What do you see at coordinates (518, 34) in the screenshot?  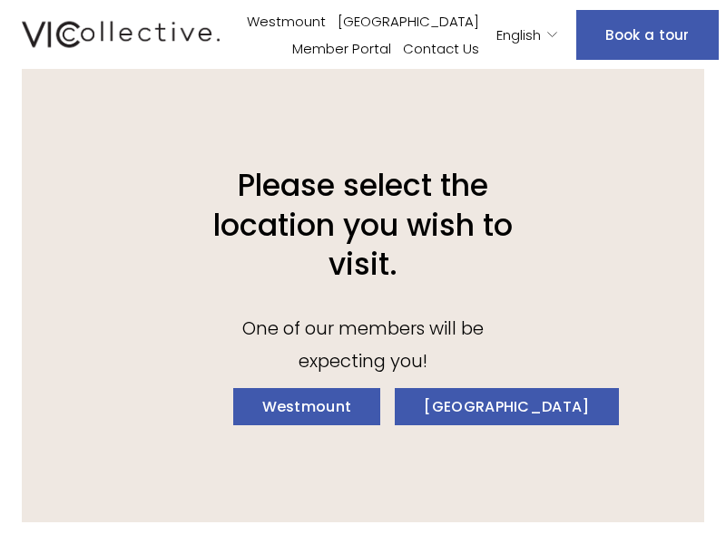 I see `span: English` at bounding box center [518, 34].